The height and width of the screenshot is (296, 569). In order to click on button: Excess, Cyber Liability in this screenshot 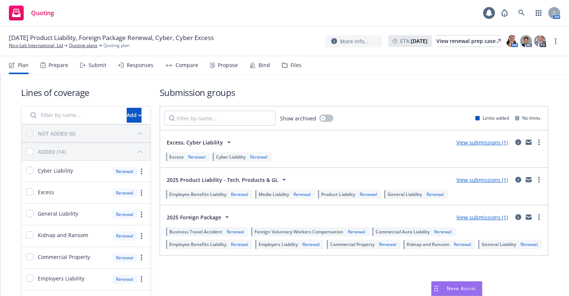, I will do `click(200, 142)`.